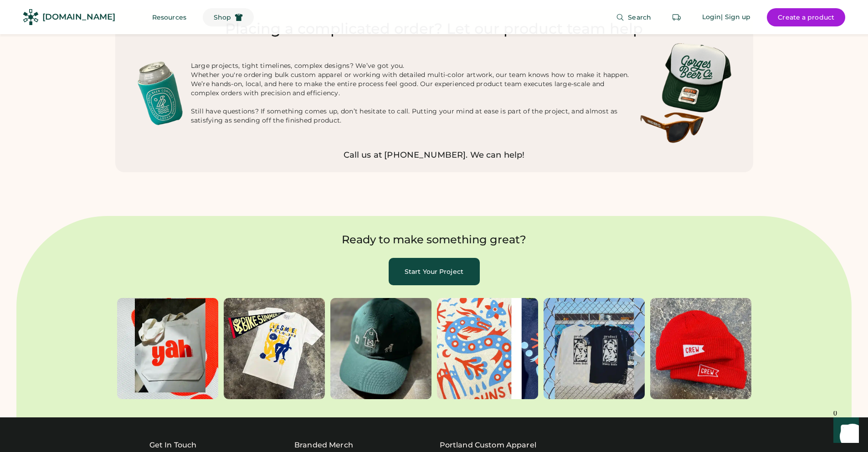 This screenshot has height=452, width=868. I want to click on button: Retrieve an order, so click(676, 17).